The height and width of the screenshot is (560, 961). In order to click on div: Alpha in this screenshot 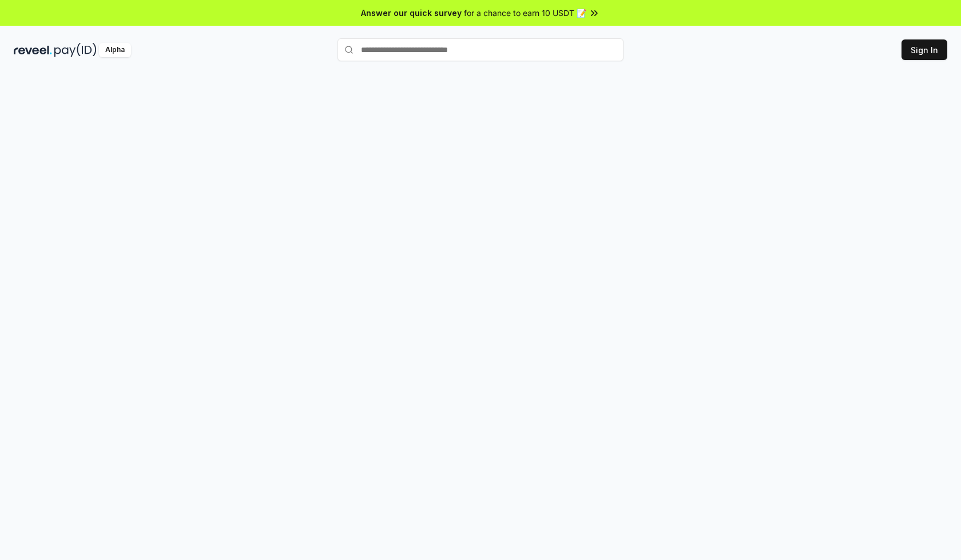, I will do `click(115, 49)`.